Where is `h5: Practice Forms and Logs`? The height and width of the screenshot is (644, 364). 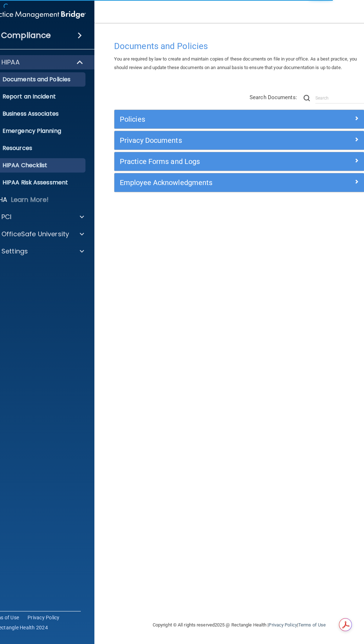 h5: Practice Forms and Logs is located at coordinates (208, 161).